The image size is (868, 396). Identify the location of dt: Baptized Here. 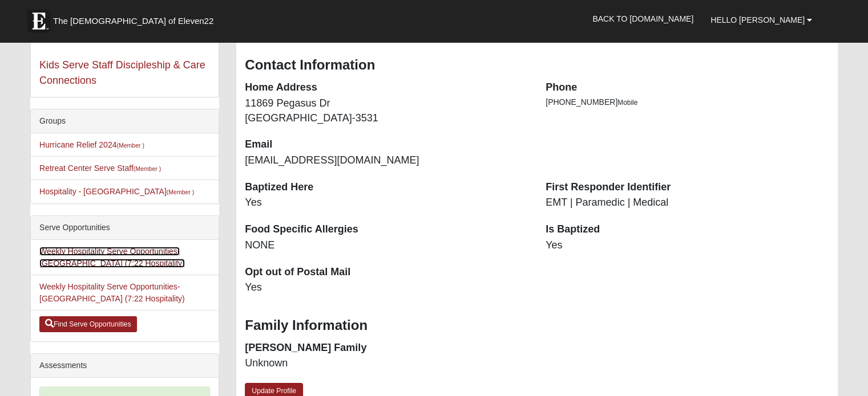
(386, 188).